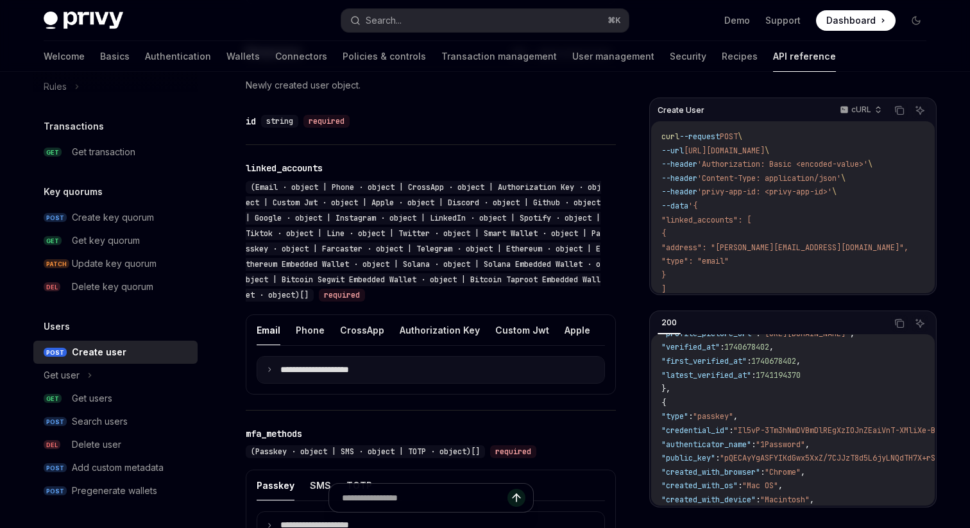 This screenshot has width=970, height=528. What do you see at coordinates (115, 264) in the screenshot?
I see `a: PATCHUpdate key quorum` at bounding box center [115, 264].